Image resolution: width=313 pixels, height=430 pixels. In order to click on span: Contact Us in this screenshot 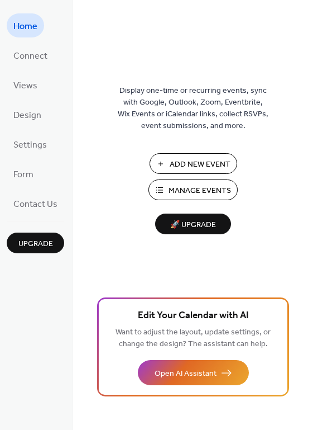, I will do `click(35, 204)`.